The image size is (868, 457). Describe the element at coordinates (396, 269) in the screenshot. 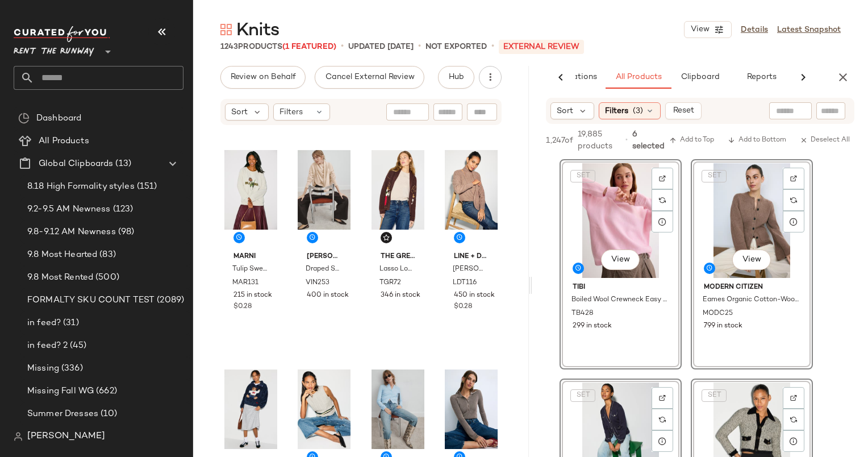

I see `span: Lasso Lodge Cardigan` at that location.